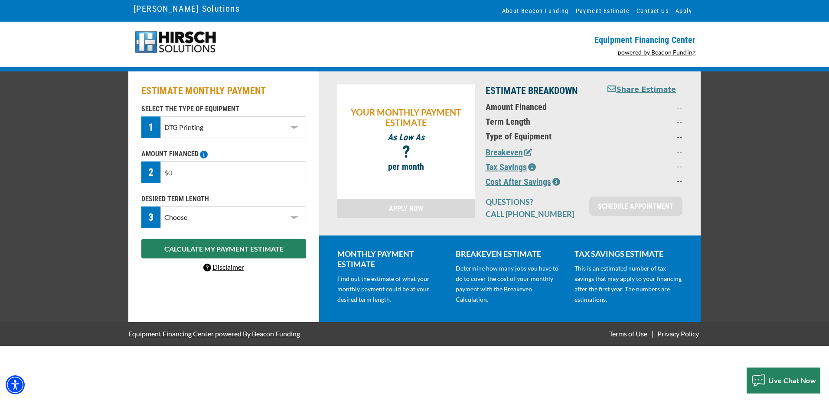 This screenshot has width=829, height=400. Describe the element at coordinates (678, 334) in the screenshot. I see `a: Privacy Policy - open in a new tab` at that location.